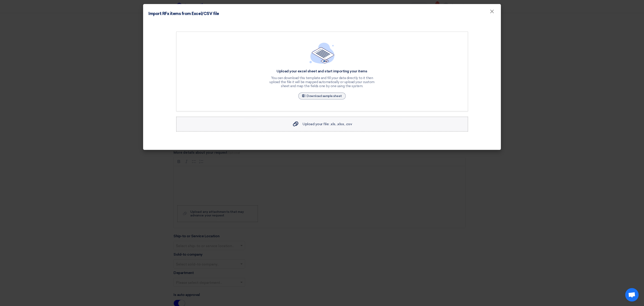 This screenshot has width=644, height=306. What do you see at coordinates (492, 12) in the screenshot?
I see `button: Close` at bounding box center [492, 12].